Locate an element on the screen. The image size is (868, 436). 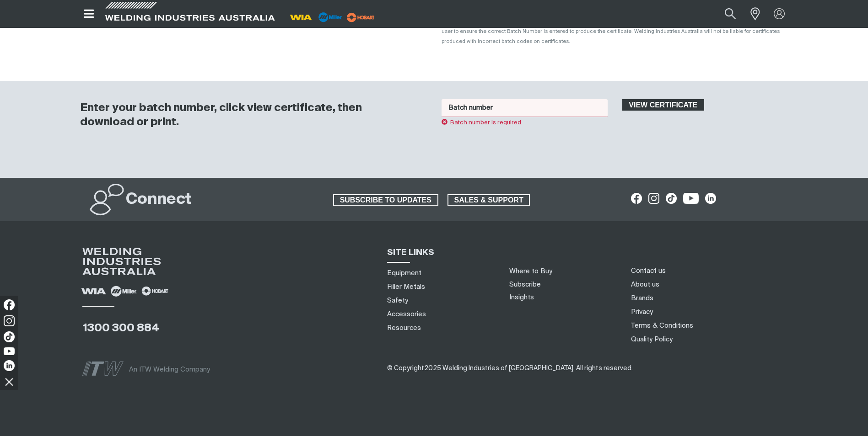
span: SALES & SUPPORT is located at coordinates (488, 200).